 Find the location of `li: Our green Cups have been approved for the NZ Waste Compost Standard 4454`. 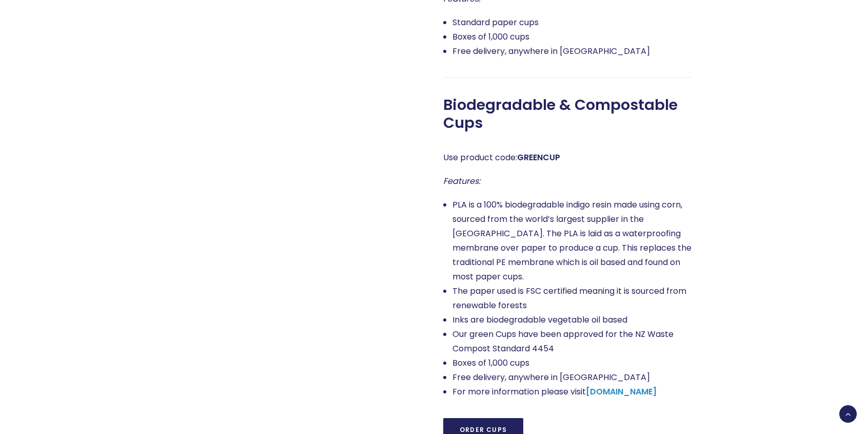

li: Our green Cups have been approved for the NZ Waste Compost Standard 4454 is located at coordinates (573, 342).